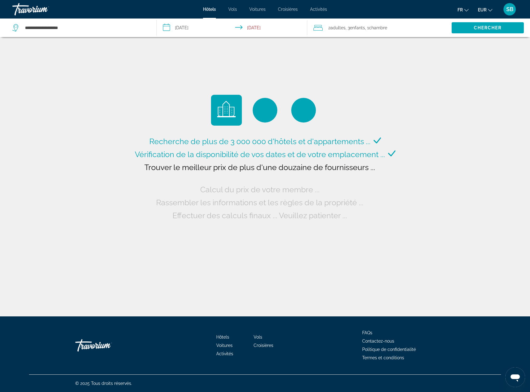 This screenshot has height=392, width=530. Describe the element at coordinates (260, 215) in the screenshot. I see `span: Effectuer des calculs finaux ... Veuillez patienter ...` at that location.